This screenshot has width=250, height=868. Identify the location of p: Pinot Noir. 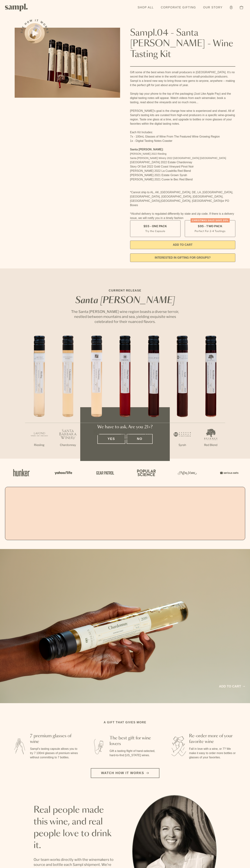
(125, 445).